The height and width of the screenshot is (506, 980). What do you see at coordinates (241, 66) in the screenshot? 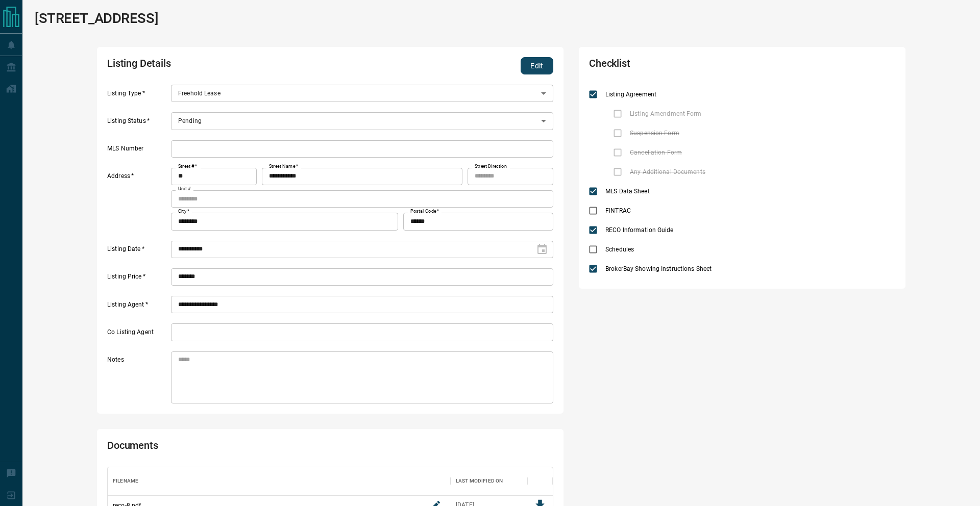
I see `h2: Listing Details` at bounding box center [241, 66].